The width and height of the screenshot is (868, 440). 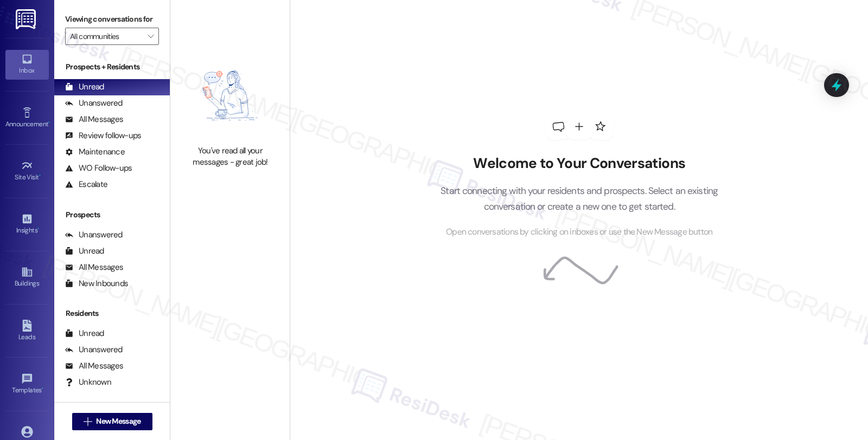 I want to click on a: Insights •, so click(x=27, y=224).